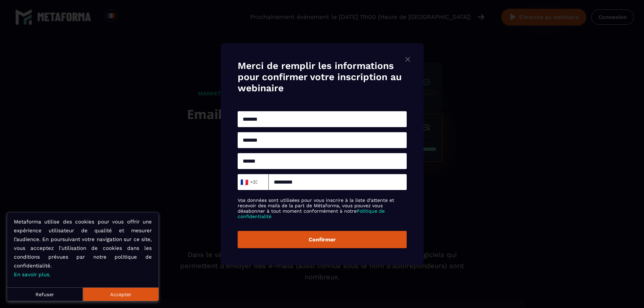 The width and height of the screenshot is (644, 308). Describe the element at coordinates (249, 182) in the screenshot. I see `span: +33` at that location.